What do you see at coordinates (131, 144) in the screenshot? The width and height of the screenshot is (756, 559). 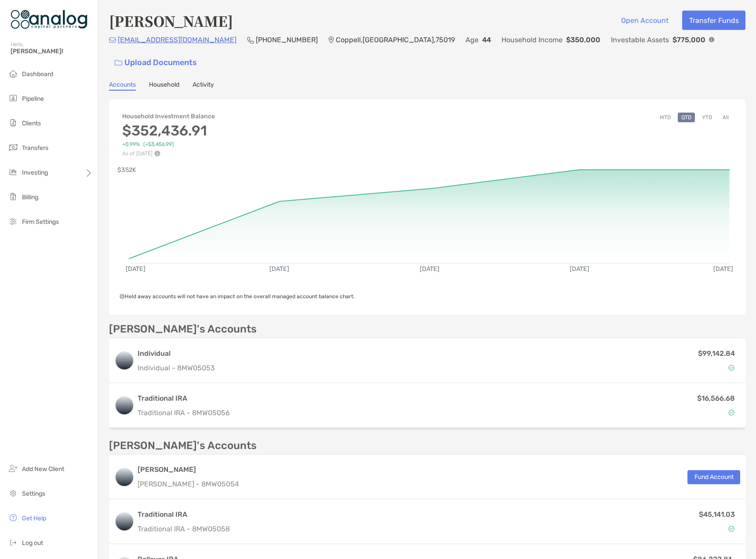 I see `span: +0.99%` at bounding box center [131, 144].